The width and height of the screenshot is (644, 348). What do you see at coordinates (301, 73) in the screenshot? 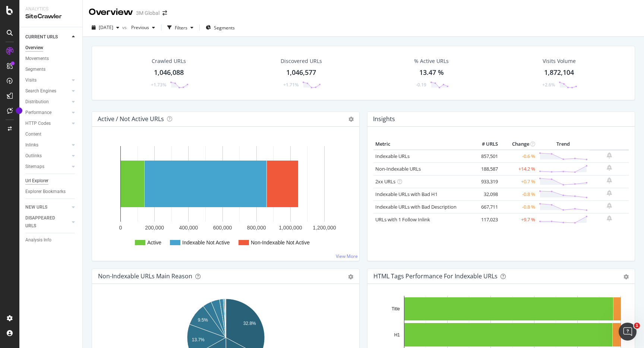
I see `div: 1,046,577` at bounding box center [301, 73].